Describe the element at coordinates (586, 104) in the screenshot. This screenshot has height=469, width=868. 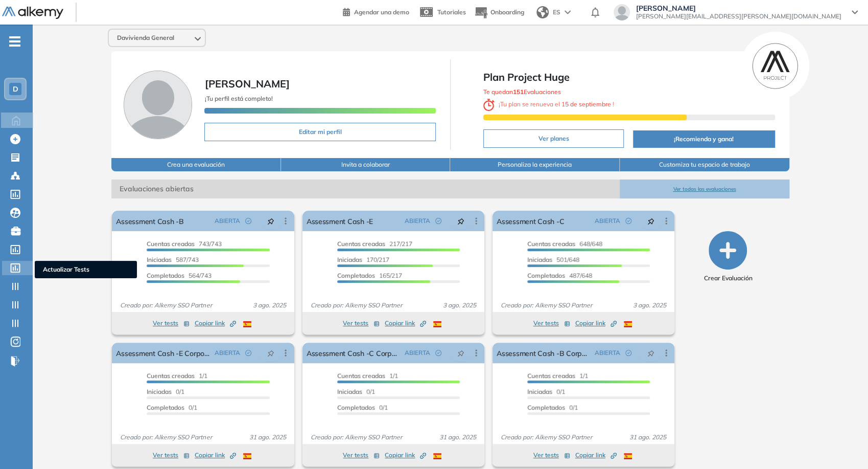
I see `b: 15 de septiembre` at that location.